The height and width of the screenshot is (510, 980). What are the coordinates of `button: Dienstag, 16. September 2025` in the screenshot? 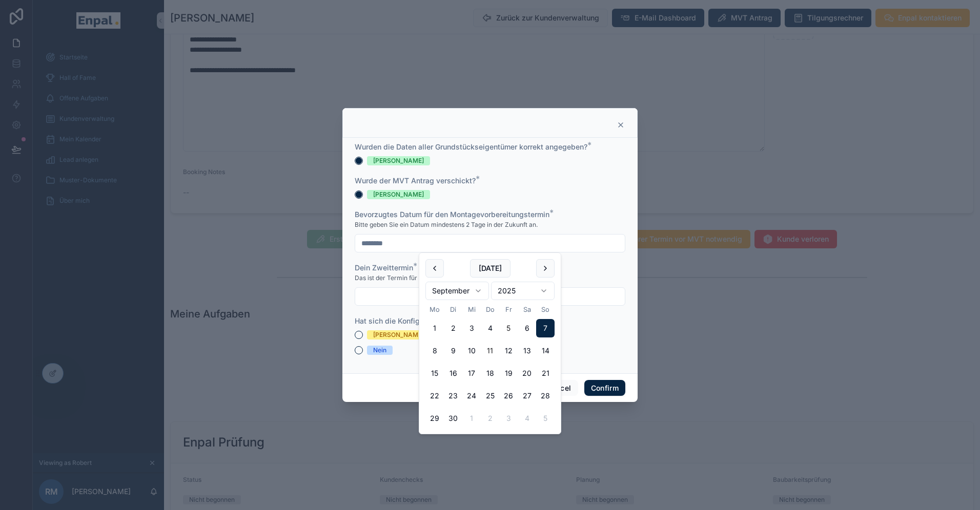 It's located at (453, 374).